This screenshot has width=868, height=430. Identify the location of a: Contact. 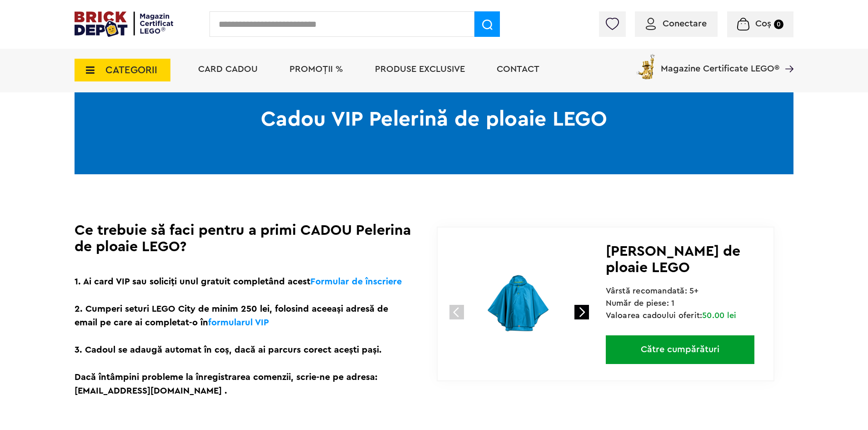
(518, 69).